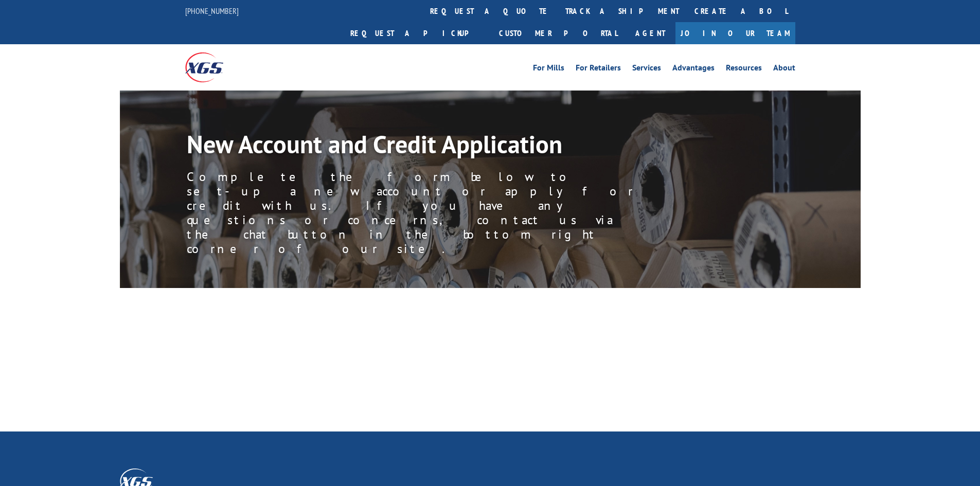 Image resolution: width=980 pixels, height=486 pixels. Describe the element at coordinates (735, 33) in the screenshot. I see `a: Join Our Team` at that location.